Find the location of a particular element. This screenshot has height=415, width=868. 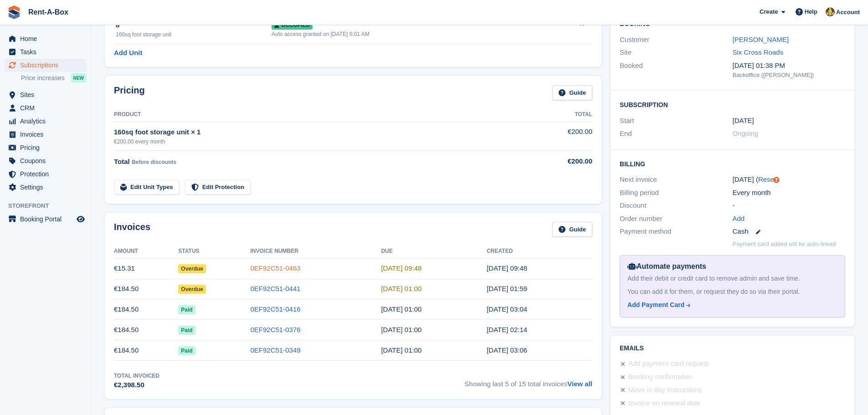

span: Total is located at coordinates (122, 161).